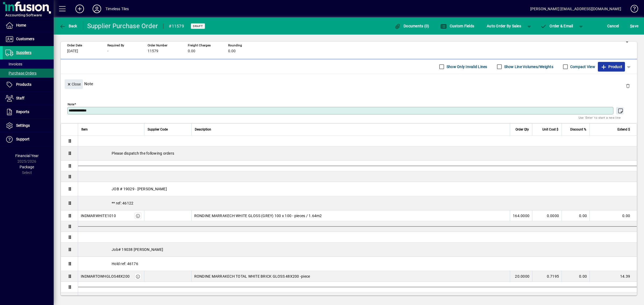 This screenshot has width=644, height=305. What do you see at coordinates (74, 84) in the screenshot?
I see `button: Close` at bounding box center [74, 84].